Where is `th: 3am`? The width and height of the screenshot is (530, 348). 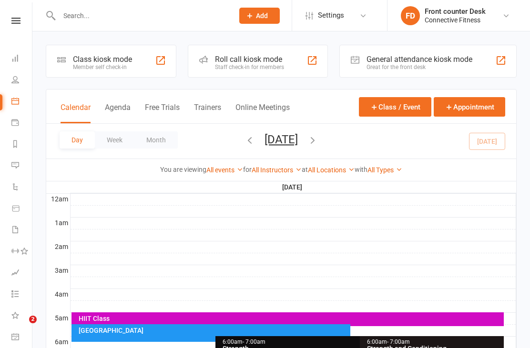 th: 3am is located at coordinates (58, 271).